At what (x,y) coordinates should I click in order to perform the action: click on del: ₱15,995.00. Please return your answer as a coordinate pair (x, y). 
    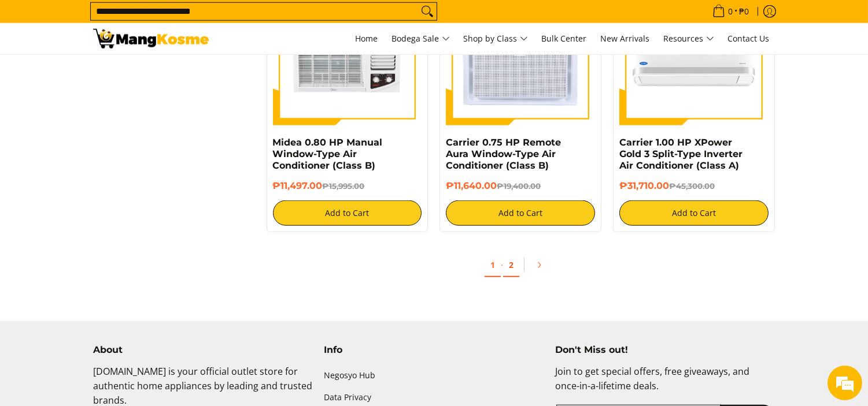
    Looking at the image, I should click on (343, 186).